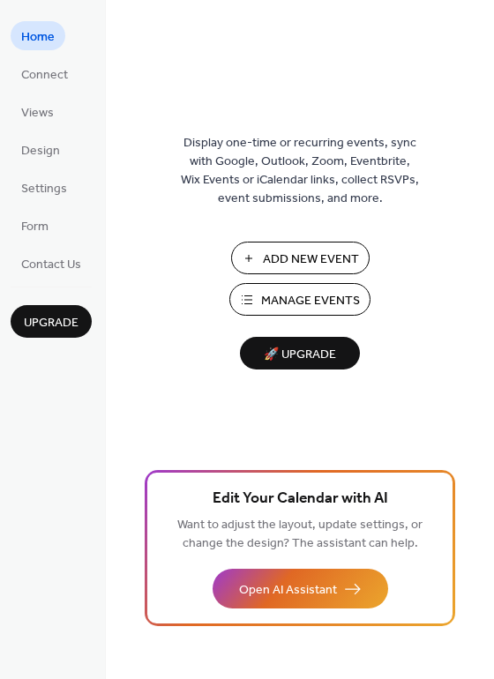  I want to click on span: Connect, so click(44, 75).